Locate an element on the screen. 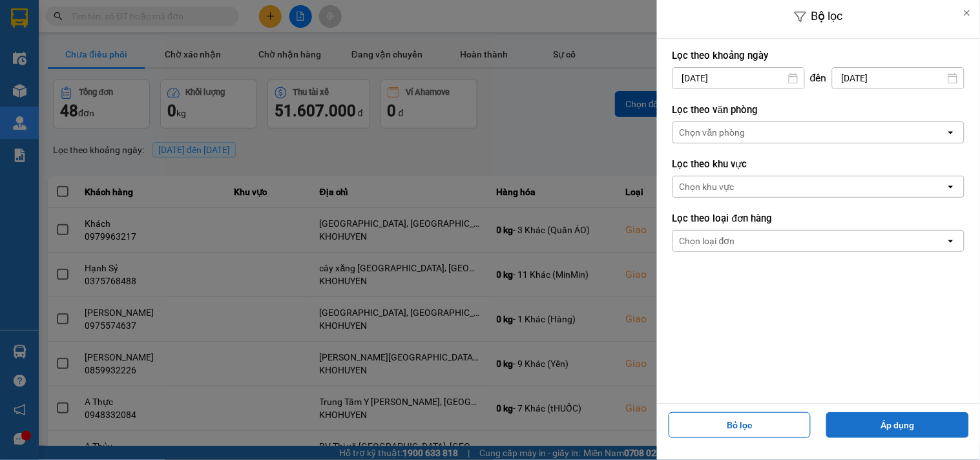  div: Chọn loại đơn is located at coordinates (707, 241).